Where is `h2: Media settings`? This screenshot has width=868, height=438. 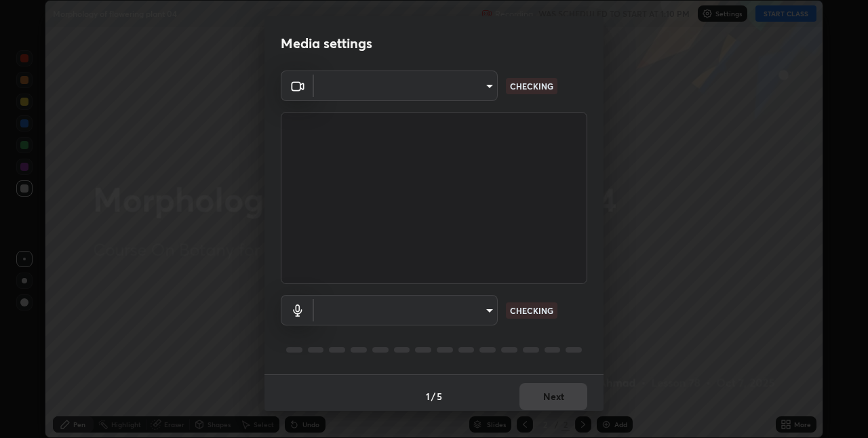
h2: Media settings is located at coordinates (326, 43).